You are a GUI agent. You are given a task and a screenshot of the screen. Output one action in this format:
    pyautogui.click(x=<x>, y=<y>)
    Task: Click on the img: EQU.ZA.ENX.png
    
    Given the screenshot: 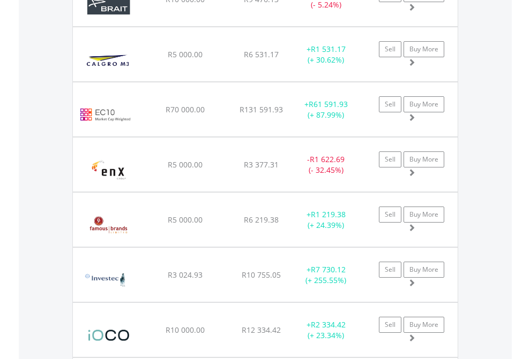 What is the action you would take?
    pyautogui.click(x=108, y=170)
    